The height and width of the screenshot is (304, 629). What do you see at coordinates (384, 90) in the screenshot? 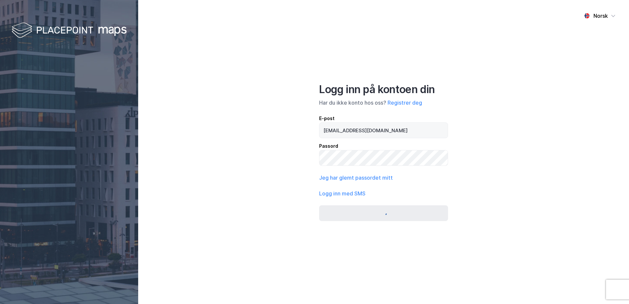
I see `div: Logg inn på kontoen din` at bounding box center [384, 90].